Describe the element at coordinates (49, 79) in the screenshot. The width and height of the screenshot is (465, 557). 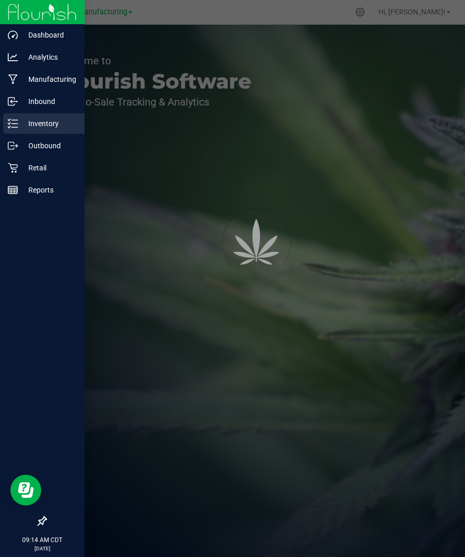
I see `p: Manufacturing` at that location.